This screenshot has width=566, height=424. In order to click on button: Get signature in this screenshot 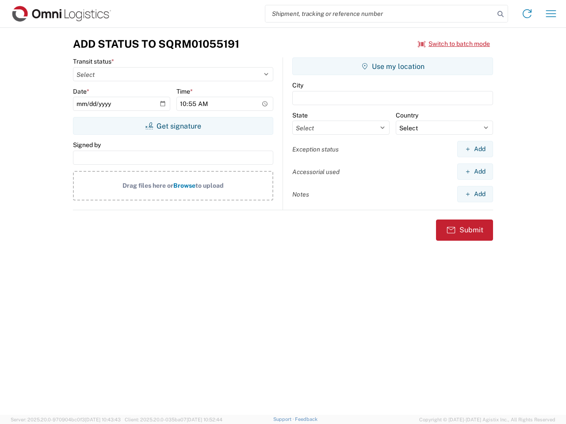, I will do `click(173, 126)`.